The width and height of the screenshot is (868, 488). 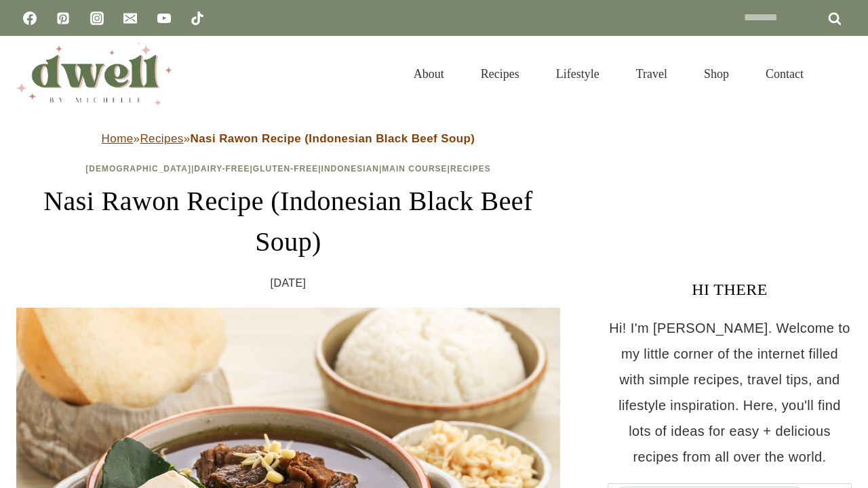 I want to click on a: Shop, so click(x=716, y=74).